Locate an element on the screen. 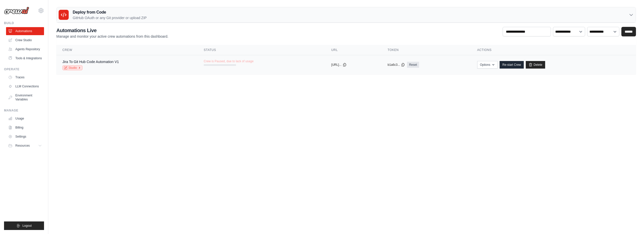 The image size is (644, 234). a: Re-start Crew is located at coordinates (512, 65).